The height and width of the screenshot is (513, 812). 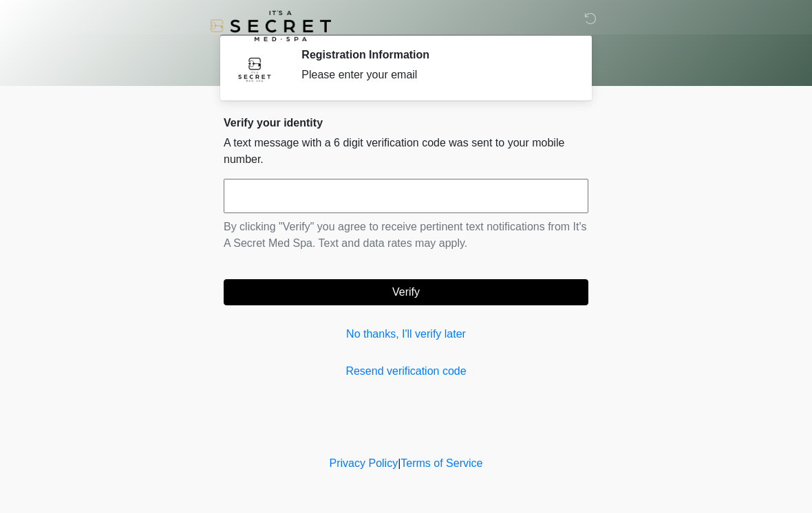 I want to click on p: By clicking "Verify" you agree to receive pertinent text notifications from It's A Secret Med Spa..., so click(x=406, y=235).